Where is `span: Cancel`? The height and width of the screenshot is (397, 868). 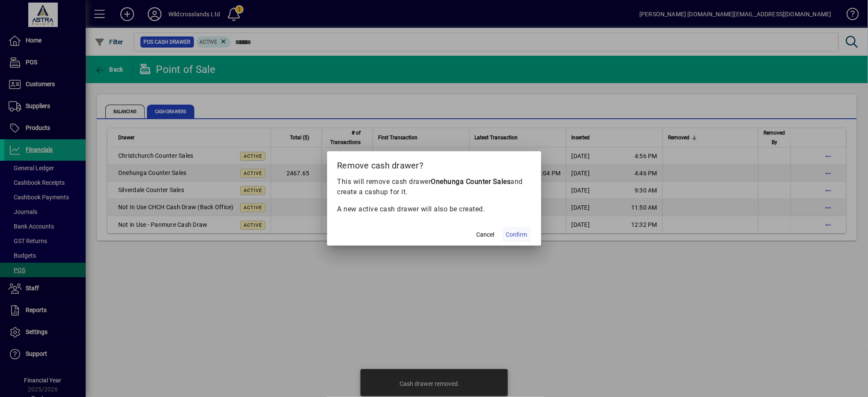 span: Cancel is located at coordinates (486, 235).